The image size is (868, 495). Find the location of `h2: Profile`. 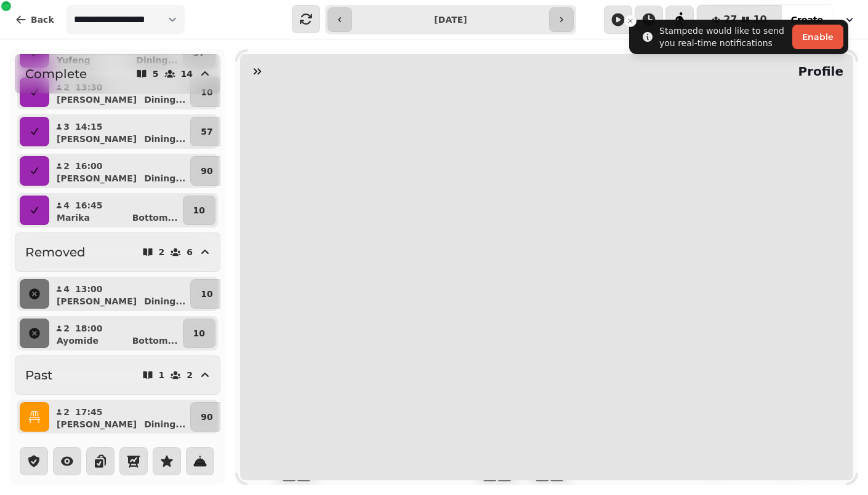

h2: Profile is located at coordinates (819, 72).